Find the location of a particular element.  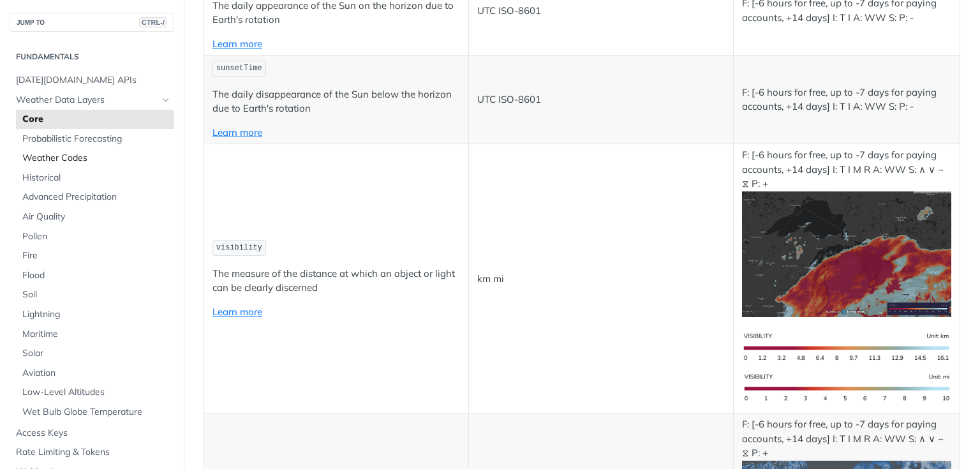

p: F: [-6 hours for free, up to -7 days for paying accounts, +14 days] I: T I M R A: WW S: ∧ ∨ ~ ⧖ P: + is located at coordinates (847, 232).